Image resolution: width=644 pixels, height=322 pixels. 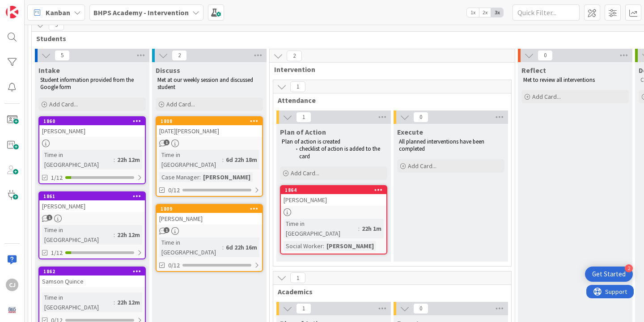 What do you see at coordinates (629, 268) in the screenshot?
I see `div: 2` at bounding box center [629, 268].